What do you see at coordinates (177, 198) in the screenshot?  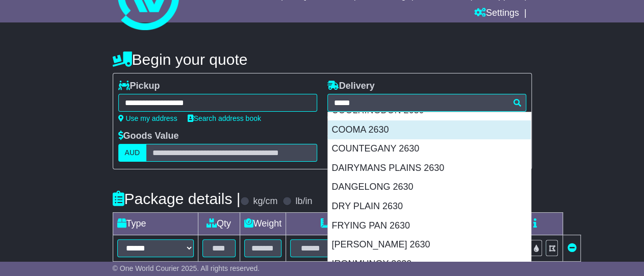 I see `h4: Package details |` at bounding box center [177, 198].